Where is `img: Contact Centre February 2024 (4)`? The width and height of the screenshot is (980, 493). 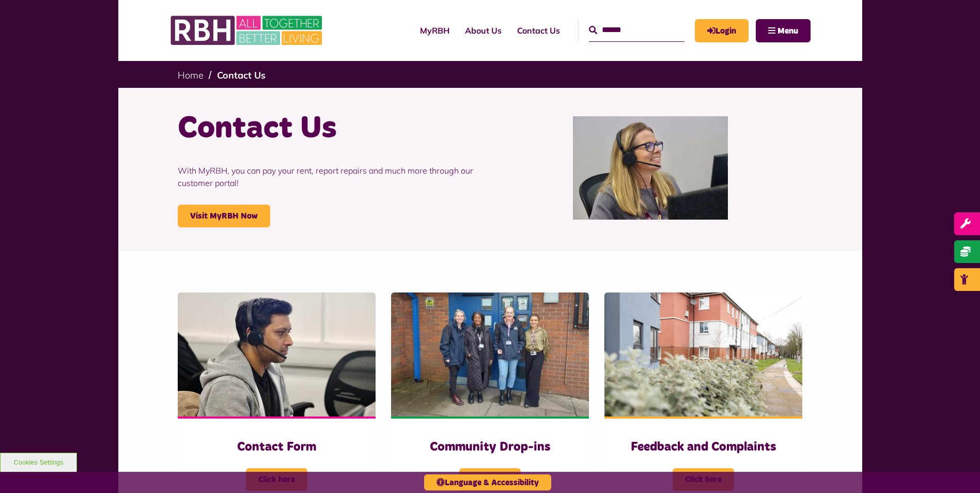
img: Contact Centre February 2024 (4) is located at coordinates (277, 355).